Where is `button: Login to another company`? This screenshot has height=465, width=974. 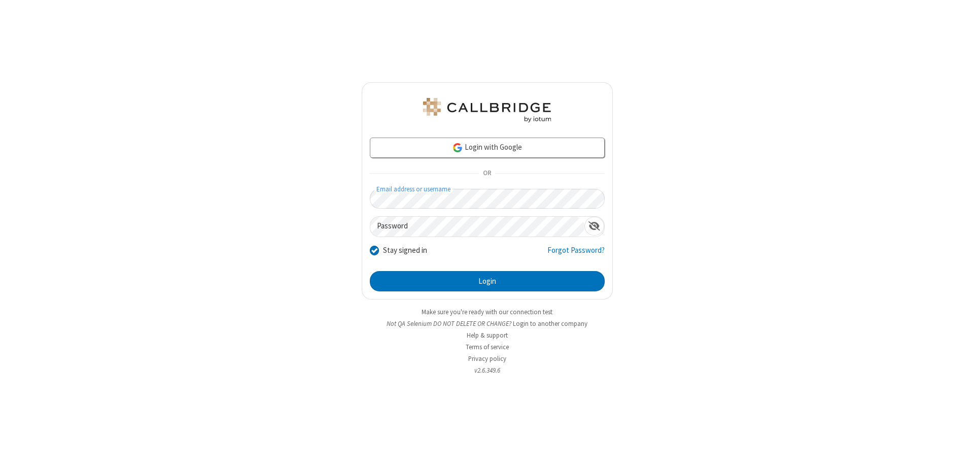
button: Login to another company is located at coordinates (550, 323).